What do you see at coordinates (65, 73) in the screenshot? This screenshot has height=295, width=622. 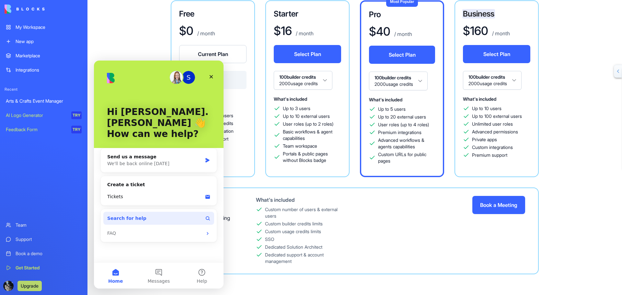 I see `p: How can we help?` at bounding box center [65, 73].